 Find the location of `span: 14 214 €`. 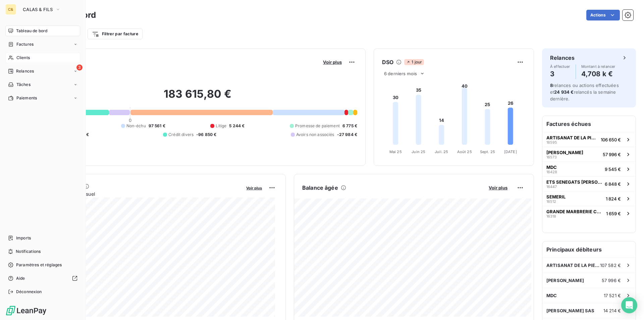

span: 14 214 € is located at coordinates (612, 311).